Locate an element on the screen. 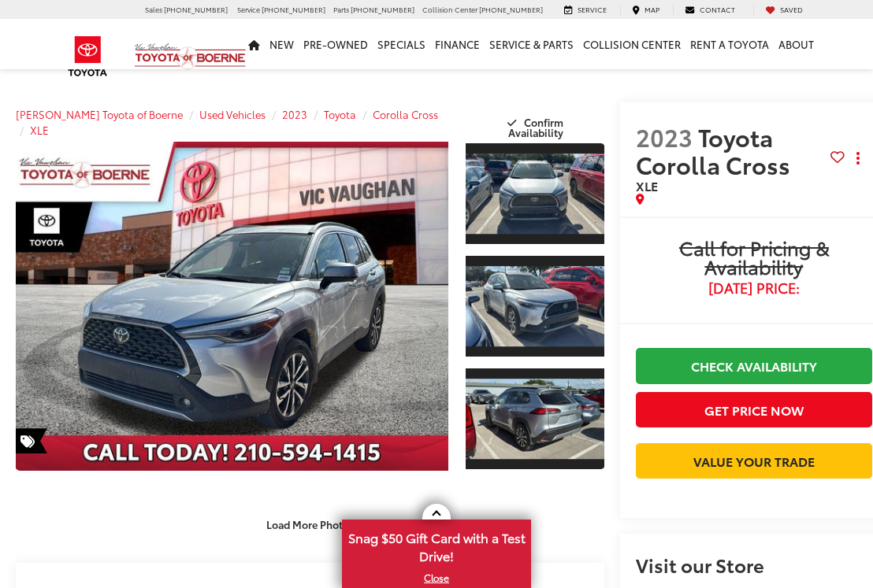 Image resolution: width=873 pixels, height=588 pixels. a: Home is located at coordinates (254, 44).